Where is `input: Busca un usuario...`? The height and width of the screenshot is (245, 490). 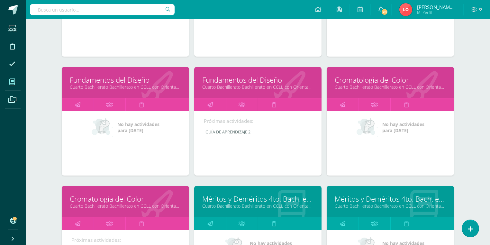 input: Busca un usuario... is located at coordinates (102, 10).